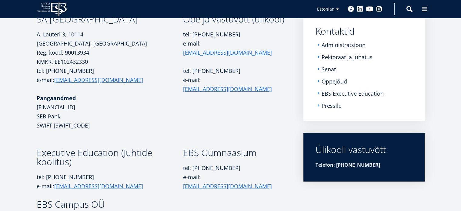 The width and height of the screenshot is (461, 211). Describe the element at coordinates (234, 84) in the screenshot. I see `p: e-mail:` at that location.